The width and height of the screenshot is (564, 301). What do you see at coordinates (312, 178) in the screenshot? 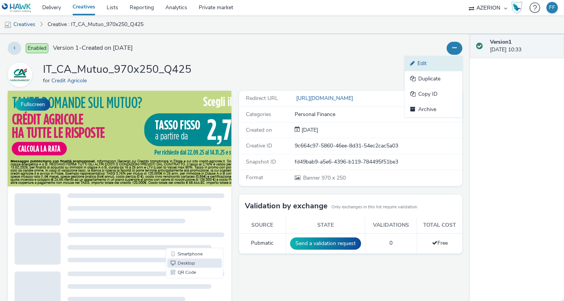
I see `span: Banner` at bounding box center [312, 178].